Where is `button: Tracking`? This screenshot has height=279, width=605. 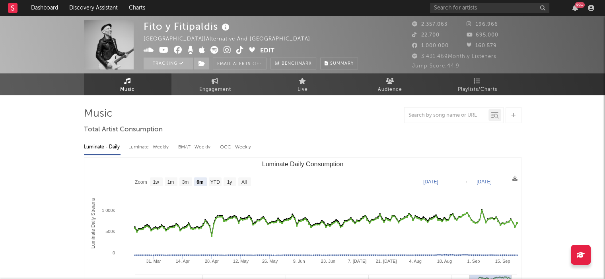
button: Tracking is located at coordinates (168, 64).